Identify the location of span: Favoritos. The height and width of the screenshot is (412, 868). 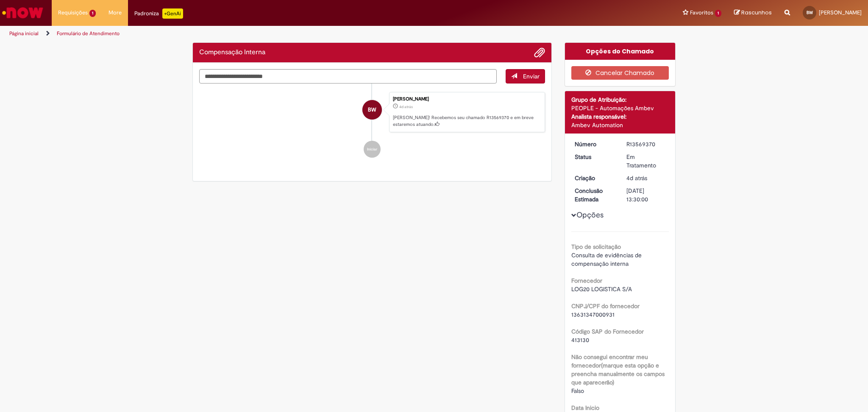
(702, 12).